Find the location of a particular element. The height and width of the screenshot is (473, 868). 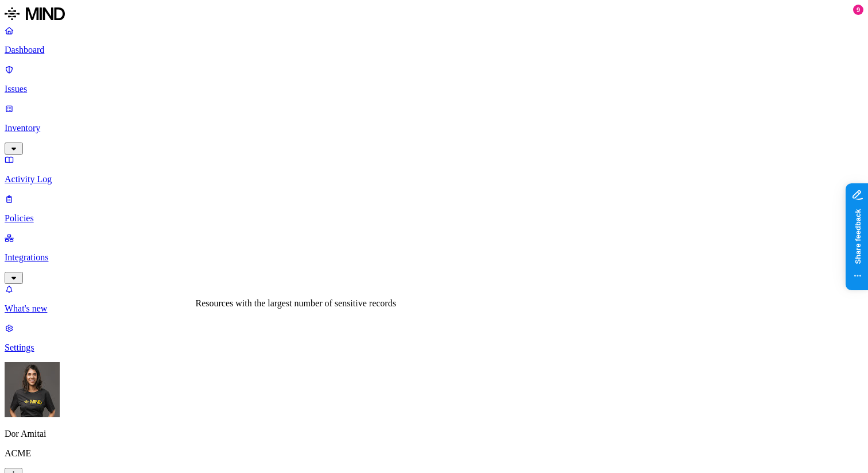

p: Settings is located at coordinates (434, 348).